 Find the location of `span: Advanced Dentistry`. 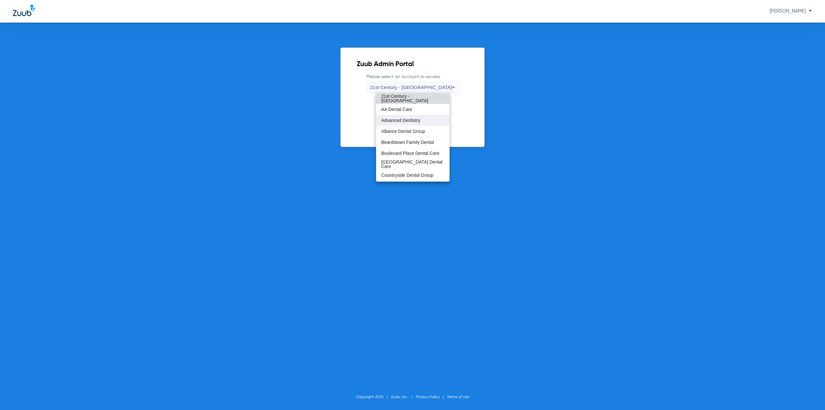

span: Advanced Dentistry is located at coordinates (401, 120).